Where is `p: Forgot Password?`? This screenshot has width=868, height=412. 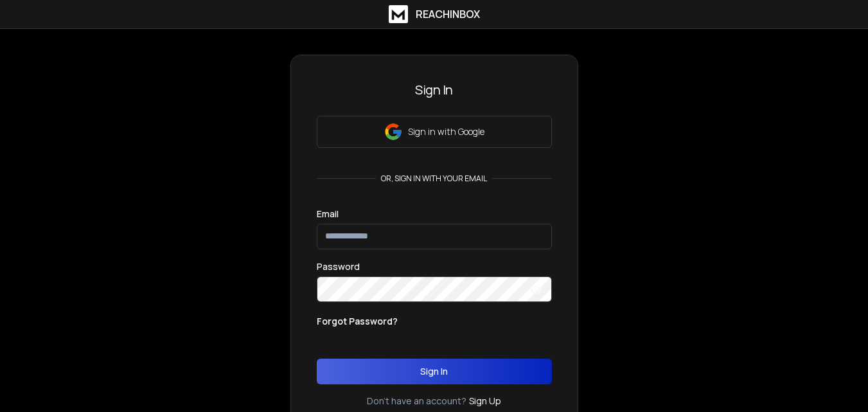
p: Forgot Password? is located at coordinates (357, 322).